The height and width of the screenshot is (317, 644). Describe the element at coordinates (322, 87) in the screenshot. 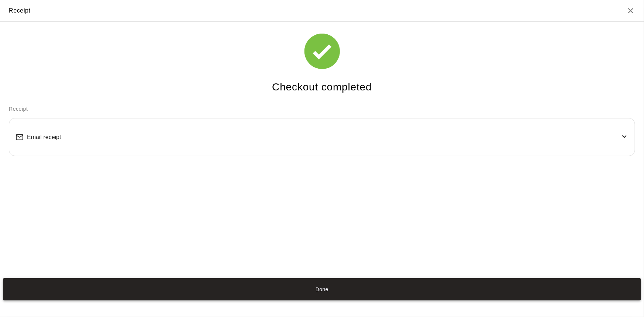

I see `h4: Checkout completed` at that location.